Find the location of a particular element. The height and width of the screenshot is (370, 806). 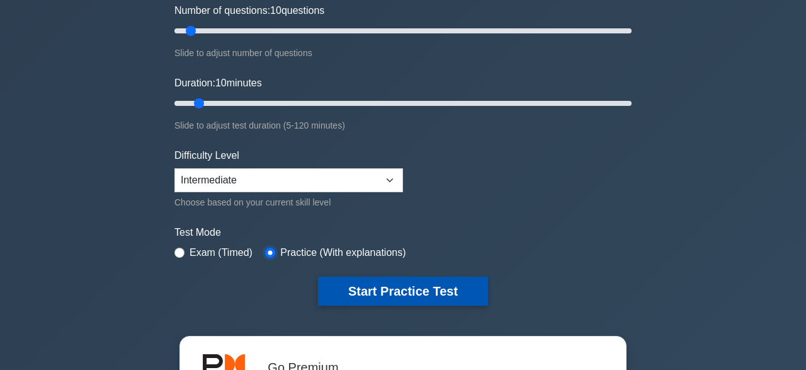

div: Slide to adjust number of questions is located at coordinates (403, 53).